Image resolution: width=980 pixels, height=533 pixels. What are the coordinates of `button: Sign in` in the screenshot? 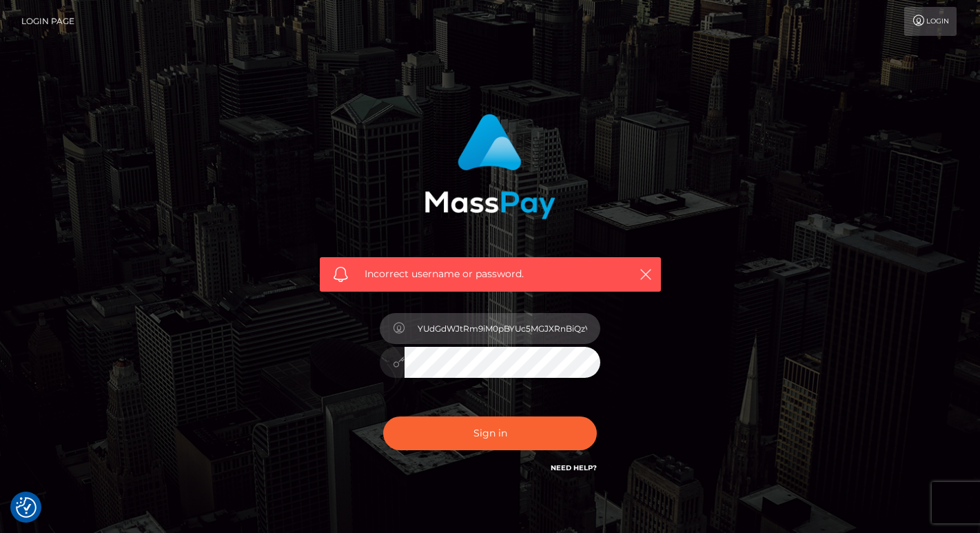 It's located at (490, 434).